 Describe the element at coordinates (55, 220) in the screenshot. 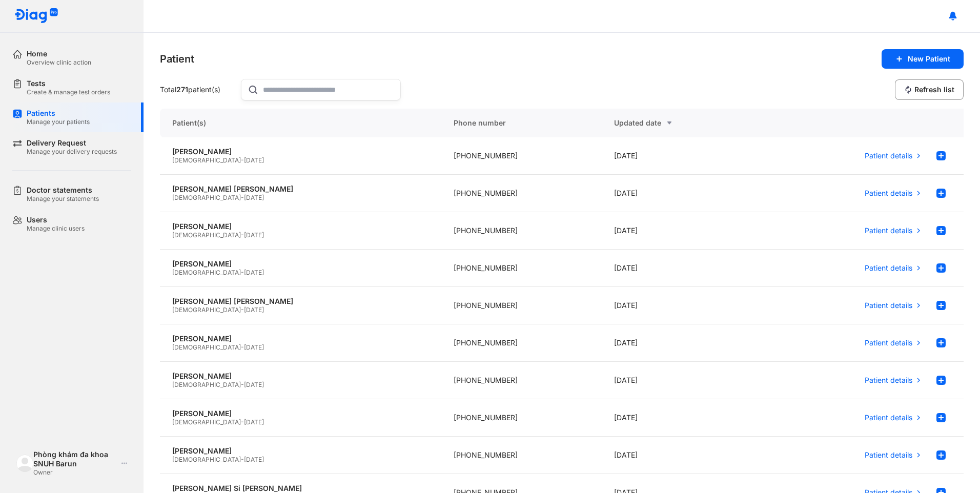

I see `div: Users` at that location.